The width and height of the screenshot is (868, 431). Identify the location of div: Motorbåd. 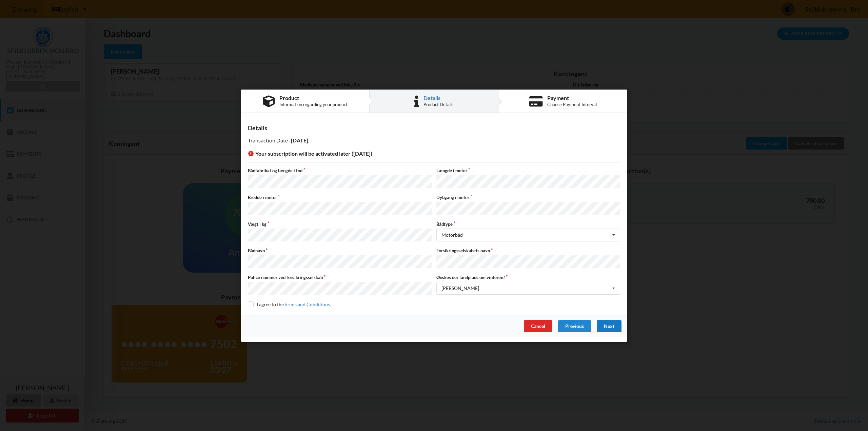
(452, 235).